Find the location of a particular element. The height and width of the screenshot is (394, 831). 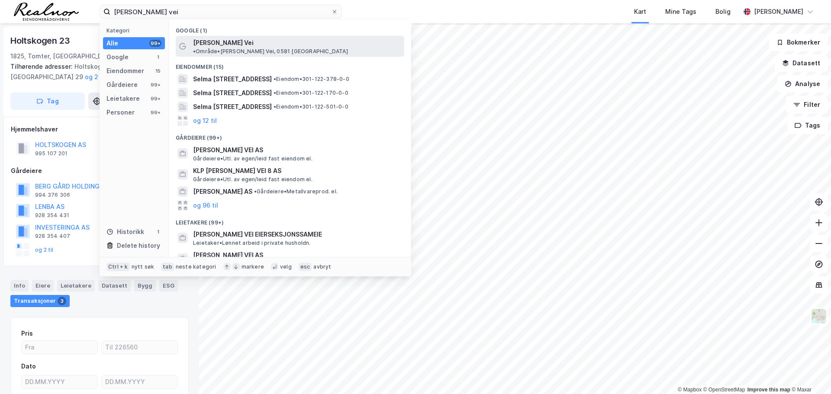

span: Gårdeiere • Metallvareprod. el. is located at coordinates (296, 192).